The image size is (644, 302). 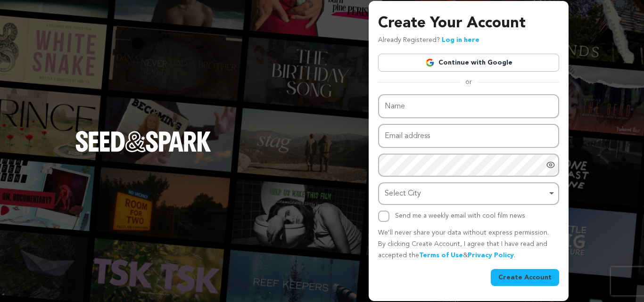 What do you see at coordinates (468, 63) in the screenshot?
I see `a: Continue with Google` at bounding box center [468, 63].